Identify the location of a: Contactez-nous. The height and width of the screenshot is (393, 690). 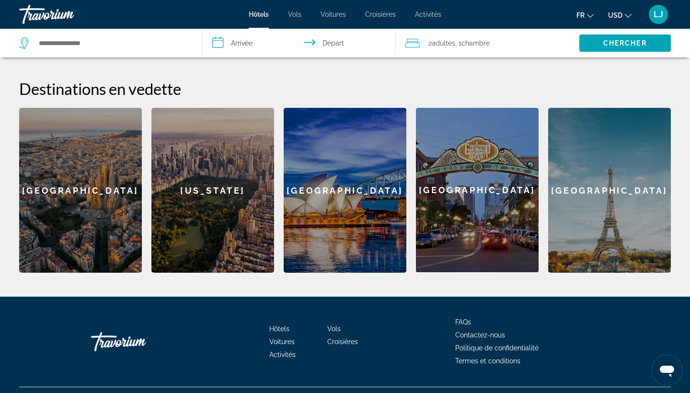
(480, 335).